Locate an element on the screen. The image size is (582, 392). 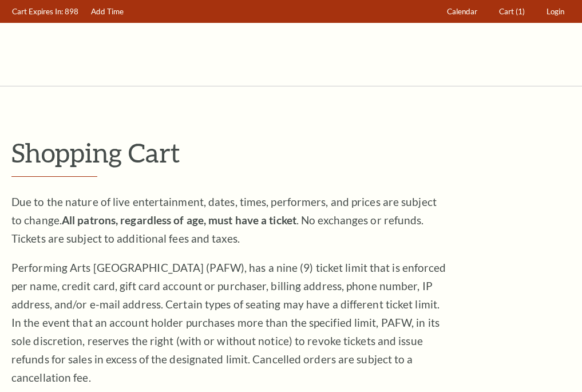
a: Calendar is located at coordinates (462, 12).